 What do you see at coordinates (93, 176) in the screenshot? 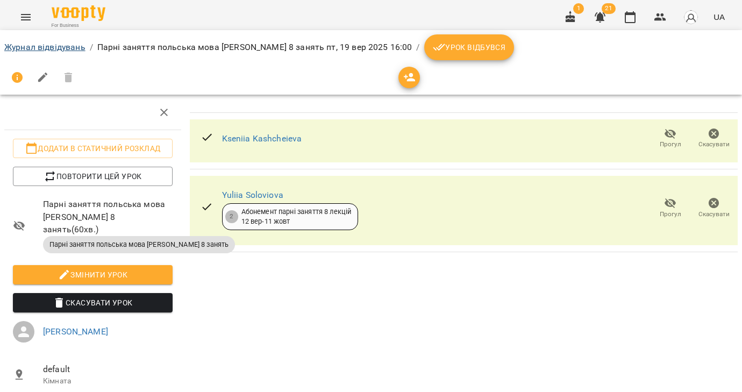
I see `button: Повторити цей урок` at bounding box center [93, 176].